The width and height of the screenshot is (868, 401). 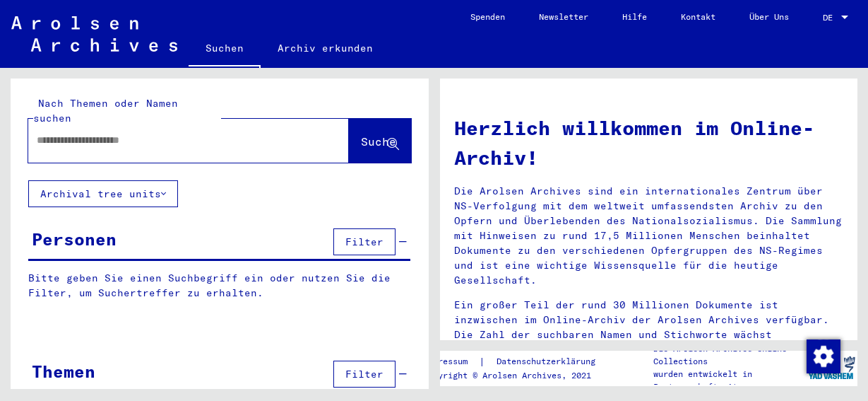 I want to click on h1: Herzlich willkommen im Online-Archiv!, so click(x=649, y=143).